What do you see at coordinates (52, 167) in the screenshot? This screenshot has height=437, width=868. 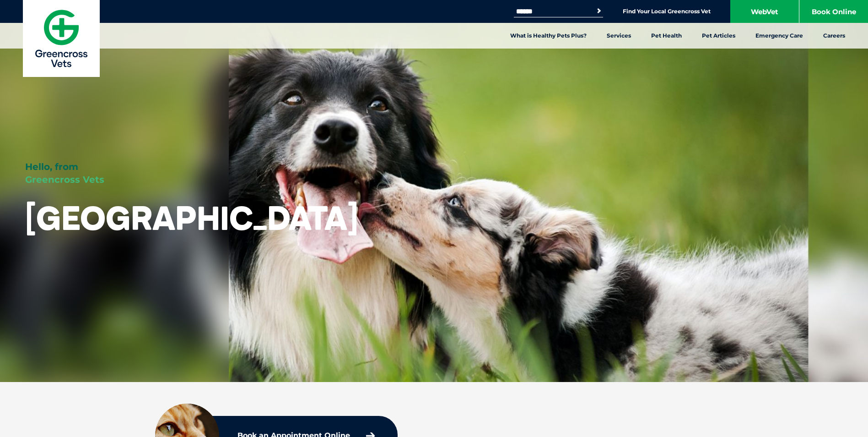 I see `span: Hello, from` at bounding box center [52, 167].